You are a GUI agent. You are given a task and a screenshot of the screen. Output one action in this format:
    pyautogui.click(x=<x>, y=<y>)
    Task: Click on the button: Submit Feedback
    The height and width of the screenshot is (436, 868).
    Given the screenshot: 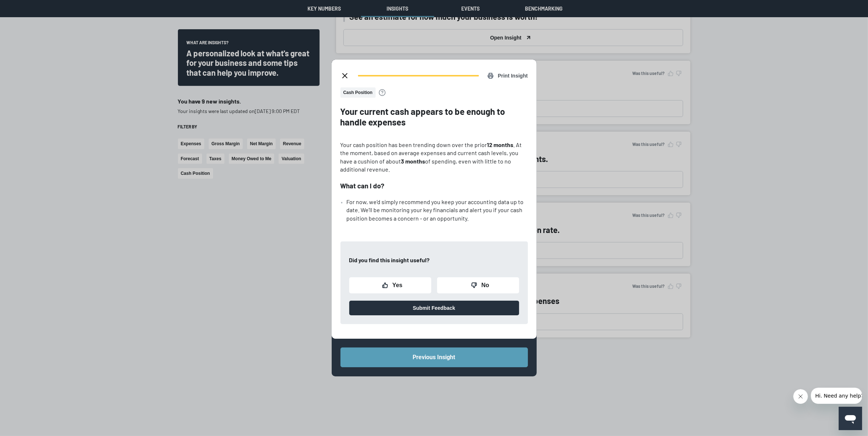 What is the action you would take?
    pyautogui.click(x=434, y=308)
    